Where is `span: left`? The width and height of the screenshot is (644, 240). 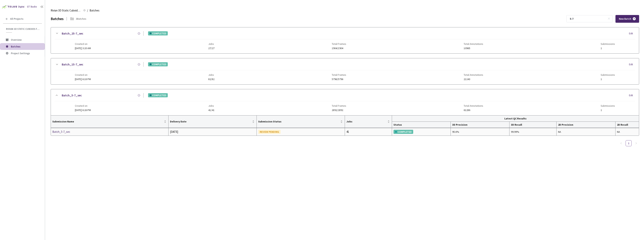
span: left is located at coordinates (621, 143).